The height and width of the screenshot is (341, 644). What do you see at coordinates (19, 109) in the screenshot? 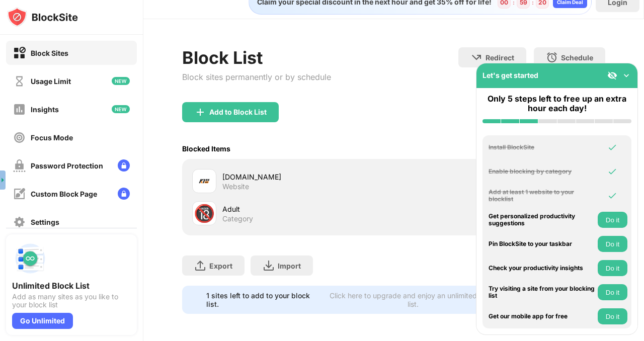
I see `img: insights-off.svg` at bounding box center [19, 109].